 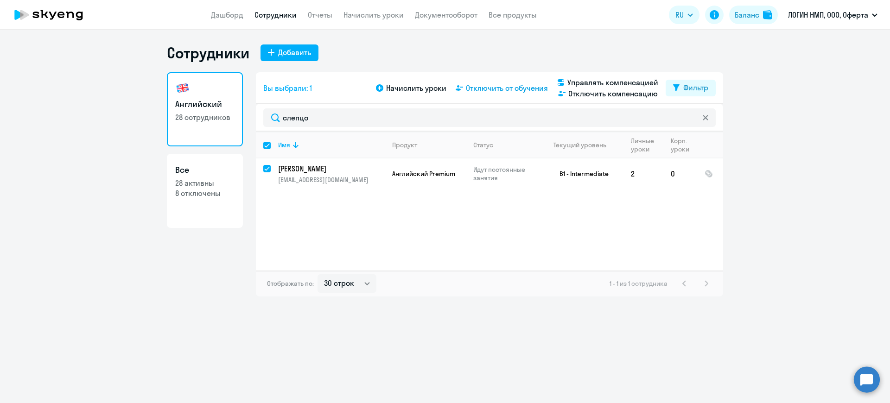 I want to click on a: Сотрудники, so click(x=275, y=15).